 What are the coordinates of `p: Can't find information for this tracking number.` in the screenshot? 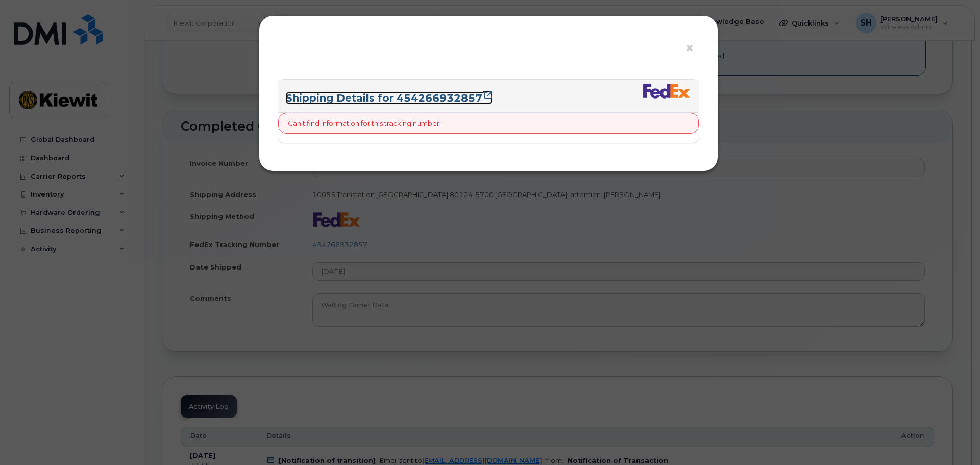 It's located at (364, 123).